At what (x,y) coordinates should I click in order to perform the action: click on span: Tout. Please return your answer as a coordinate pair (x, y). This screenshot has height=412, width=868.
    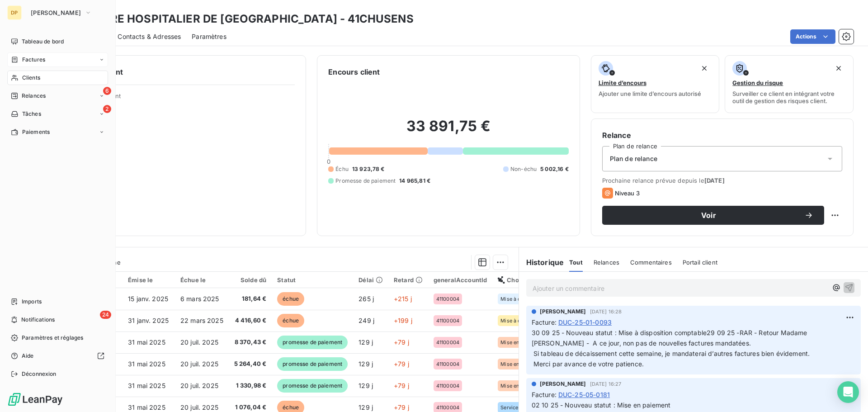
    Looking at the image, I should click on (576, 262).